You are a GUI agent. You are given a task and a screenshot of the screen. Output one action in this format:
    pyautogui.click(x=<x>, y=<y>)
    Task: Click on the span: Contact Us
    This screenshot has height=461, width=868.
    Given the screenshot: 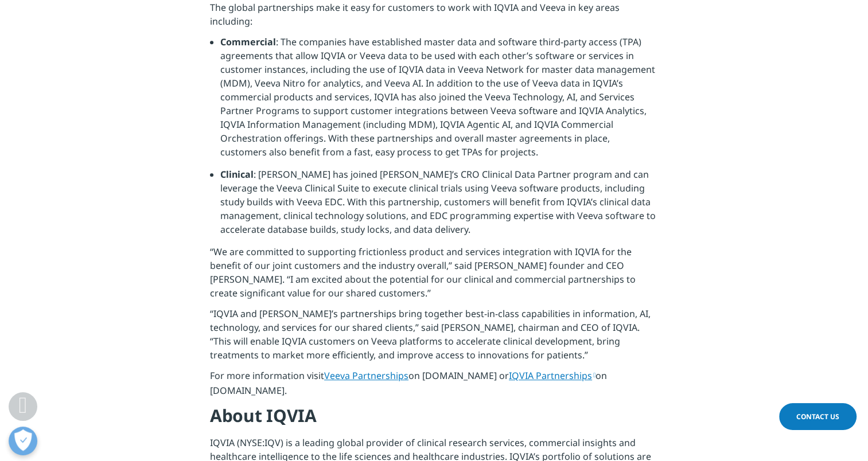 What is the action you would take?
    pyautogui.click(x=818, y=416)
    